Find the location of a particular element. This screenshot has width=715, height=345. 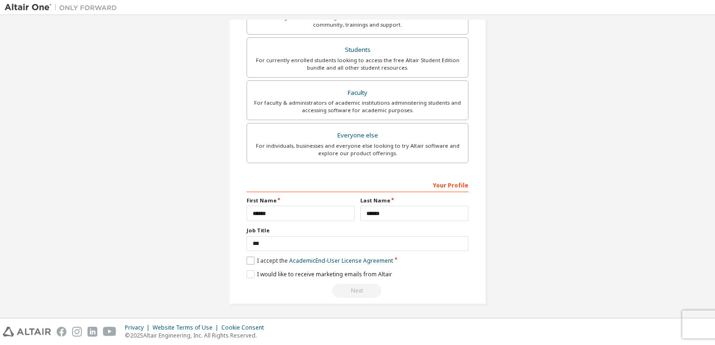

div: For existing customers looking to access software downloads, HPC resources, community, trainings ... is located at coordinates (358, 21).